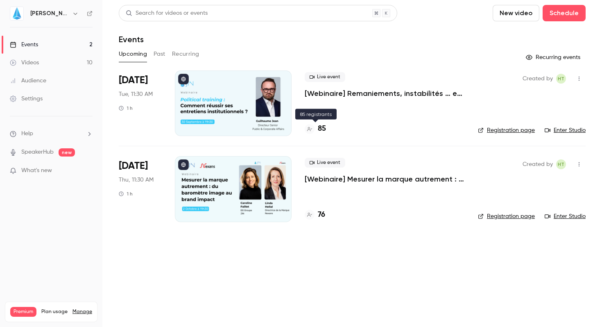 This screenshot has width=602, height=327. What do you see at coordinates (516, 13) in the screenshot?
I see `button: New video` at bounding box center [516, 13].